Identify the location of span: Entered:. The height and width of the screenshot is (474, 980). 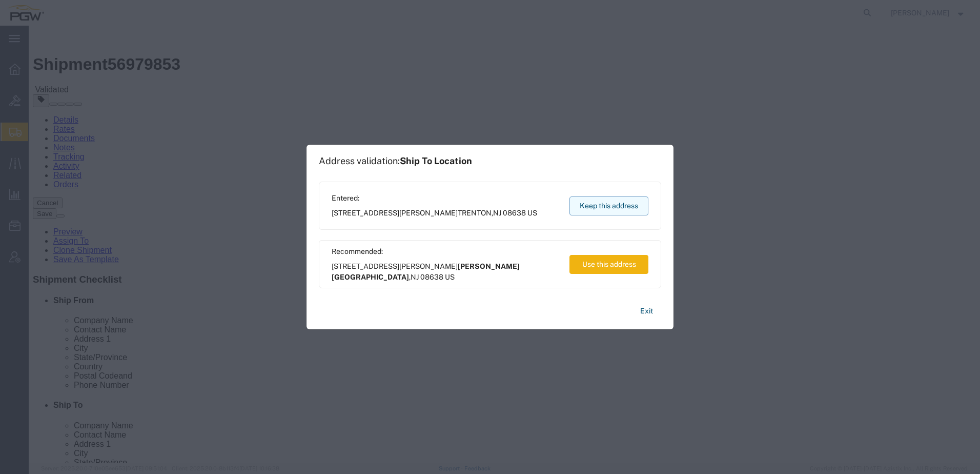
(434, 198).